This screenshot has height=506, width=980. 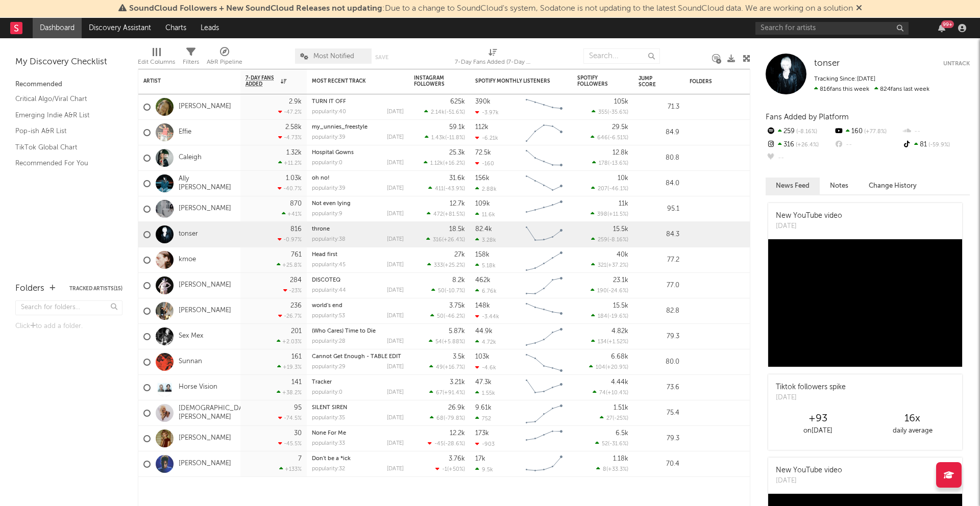 I want to click on span: -43.9 %, so click(x=454, y=189).